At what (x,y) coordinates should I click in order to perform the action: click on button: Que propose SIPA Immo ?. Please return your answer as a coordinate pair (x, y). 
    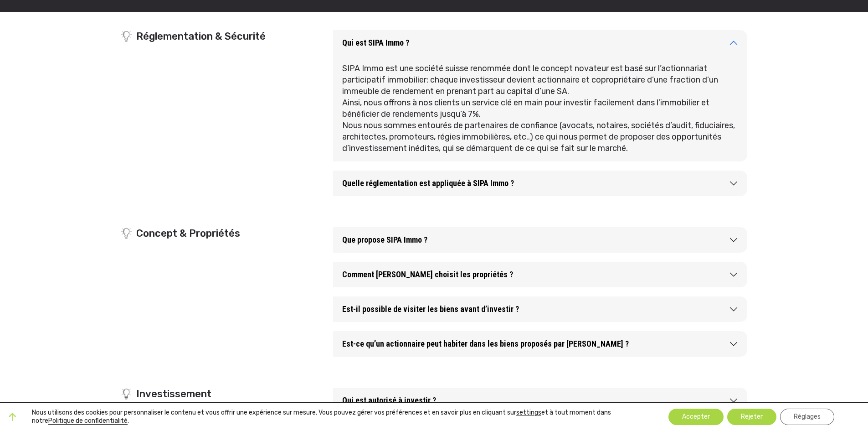
    Looking at the image, I should click on (540, 240).